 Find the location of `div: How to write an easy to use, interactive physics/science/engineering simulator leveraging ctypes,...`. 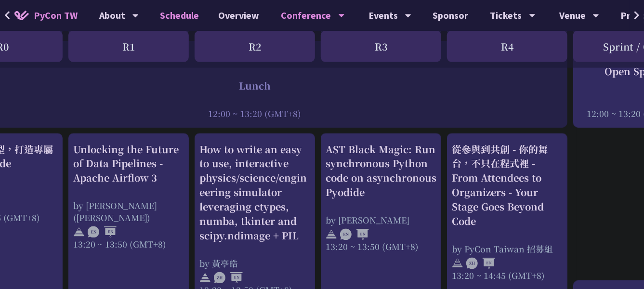

div: How to write an easy to use, interactive physics/science/engineering simulator leveraging ctypes,... is located at coordinates (255, 193).